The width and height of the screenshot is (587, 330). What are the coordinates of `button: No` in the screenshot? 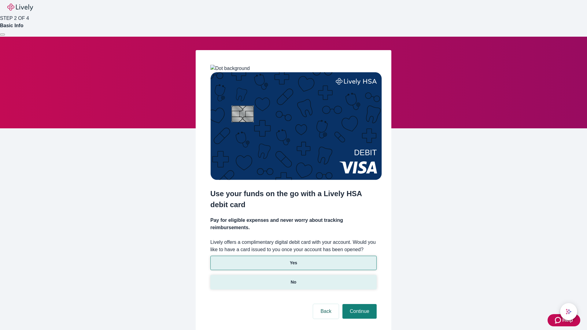 It's located at (293, 282).